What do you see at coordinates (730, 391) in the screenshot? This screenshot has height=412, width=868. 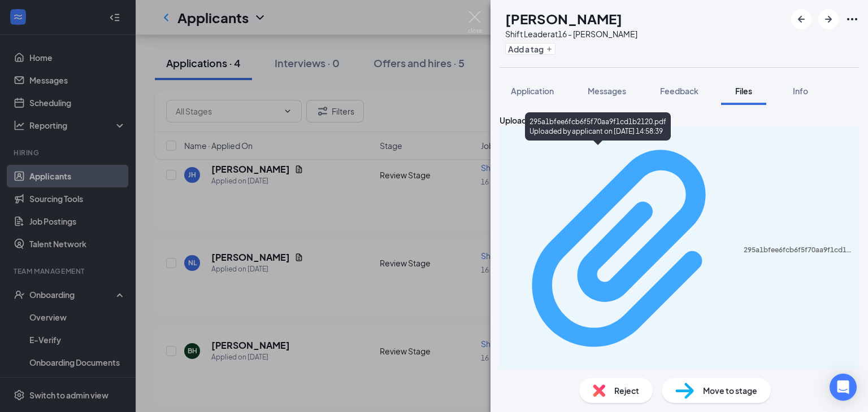 I see `span: Move to stage` at bounding box center [730, 391].